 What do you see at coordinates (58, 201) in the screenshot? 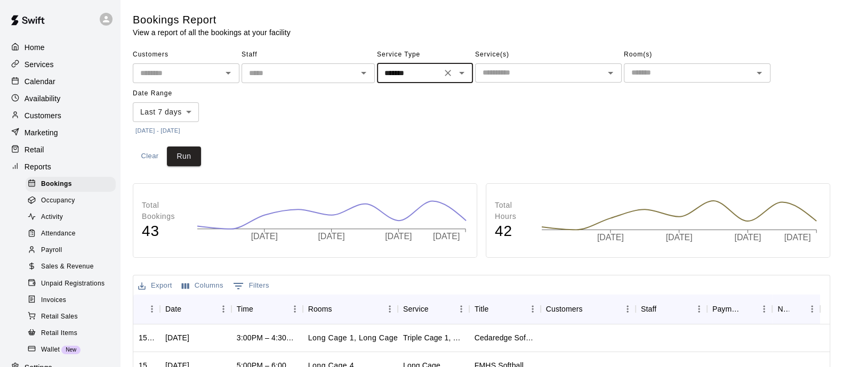
I see `span: Occupancy` at bounding box center [58, 201].